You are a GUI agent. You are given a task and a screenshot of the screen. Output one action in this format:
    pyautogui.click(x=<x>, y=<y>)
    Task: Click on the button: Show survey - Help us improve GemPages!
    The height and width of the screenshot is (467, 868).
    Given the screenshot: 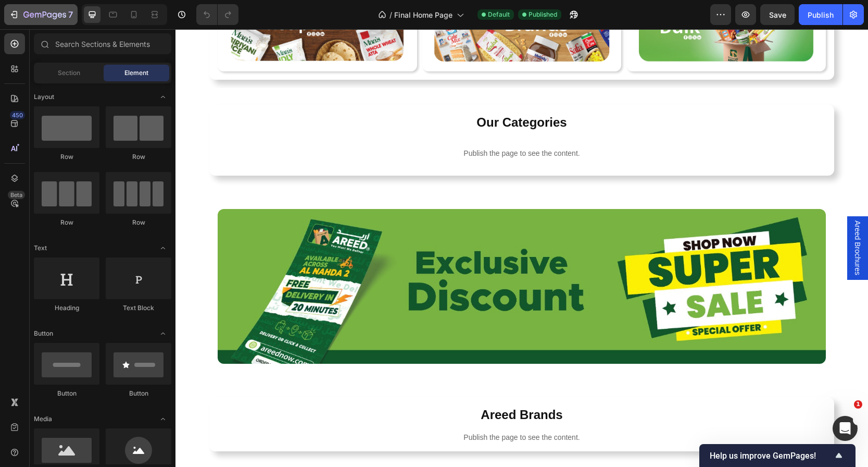 What is the action you would take?
    pyautogui.click(x=778, y=456)
    